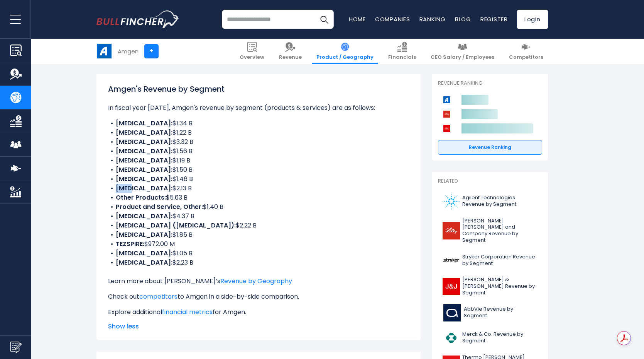 This screenshot has height=359, width=644. I want to click on span: Product / Geography, so click(346, 58).